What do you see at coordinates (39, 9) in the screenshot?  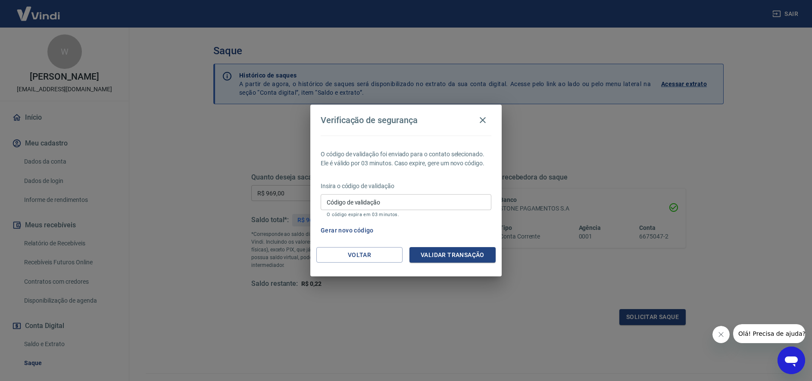 I see `span: Olá! Precisa de ajuda?` at bounding box center [39, 9].